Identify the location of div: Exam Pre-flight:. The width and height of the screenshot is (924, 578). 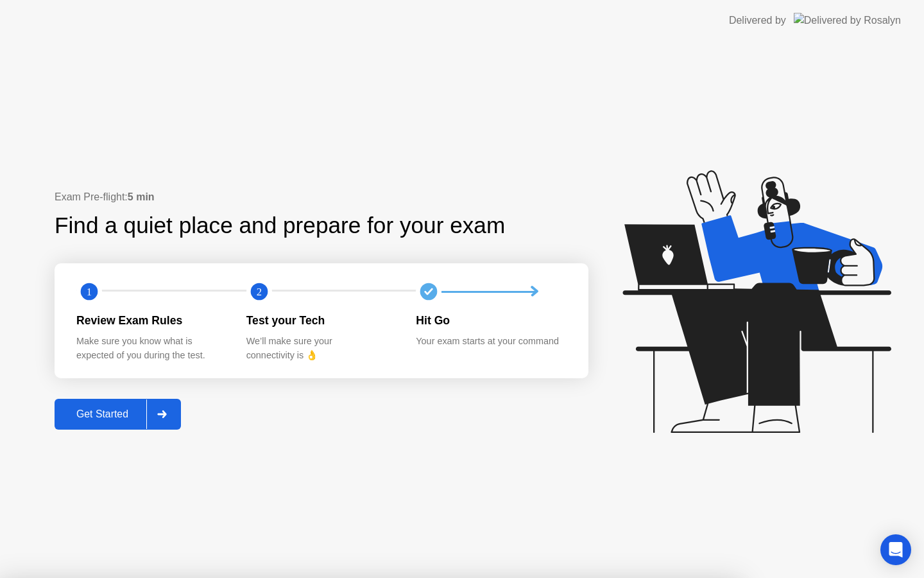
(321, 197).